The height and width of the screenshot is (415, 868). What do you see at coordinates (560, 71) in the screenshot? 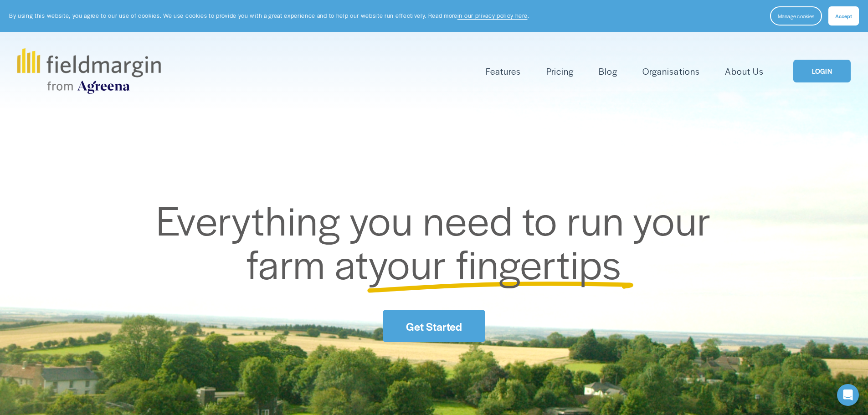
I see `a: Pricing` at bounding box center [560, 71].